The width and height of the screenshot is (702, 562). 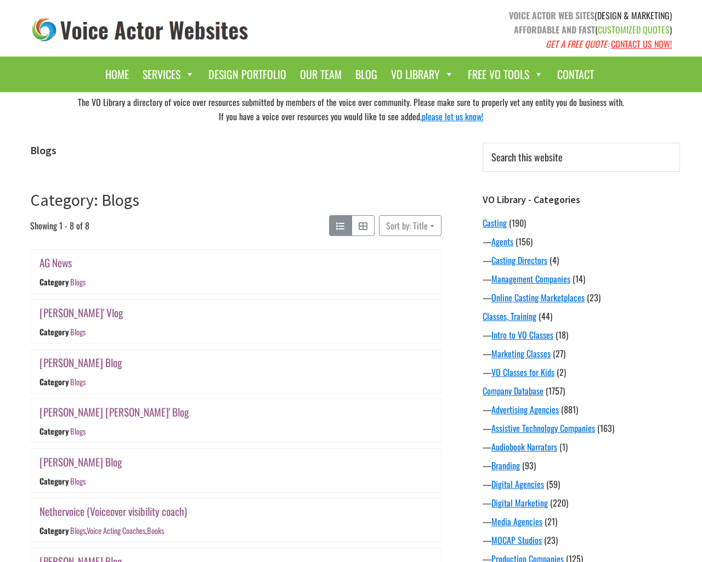 I want to click on h1: Blogs, so click(x=236, y=150).